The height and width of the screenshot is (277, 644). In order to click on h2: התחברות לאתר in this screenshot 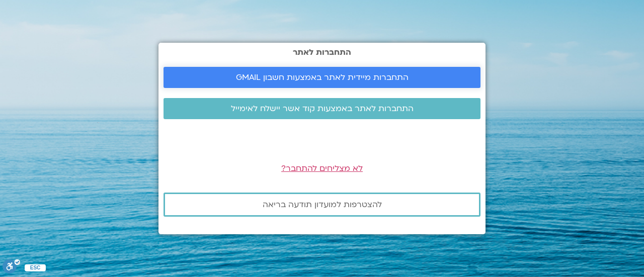, I will do `click(322, 53)`.